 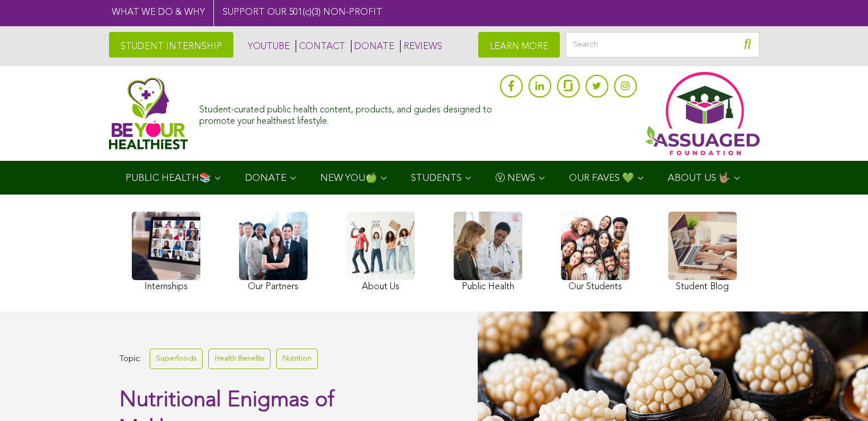 I want to click on a: Superfoods, so click(x=176, y=359).